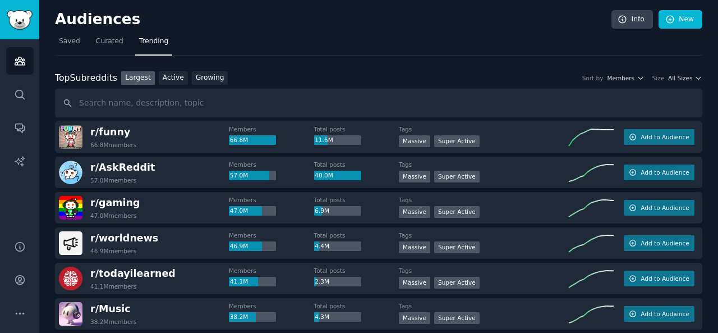 The width and height of the screenshot is (718, 333). Describe the element at coordinates (252, 317) in the screenshot. I see `div: 38.2M` at that location.